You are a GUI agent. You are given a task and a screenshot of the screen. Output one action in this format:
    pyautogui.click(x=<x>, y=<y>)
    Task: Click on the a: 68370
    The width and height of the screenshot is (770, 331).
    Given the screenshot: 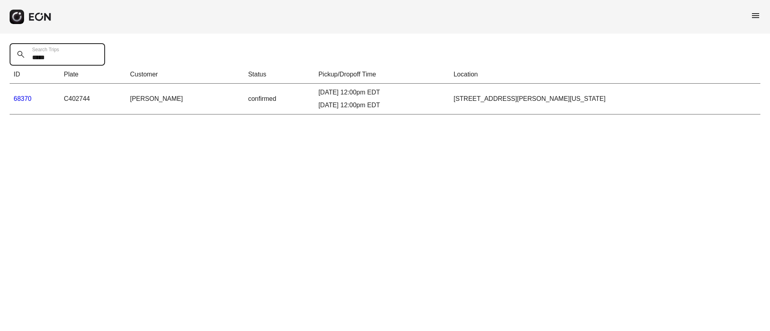 What is the action you would take?
    pyautogui.click(x=22, y=99)
    